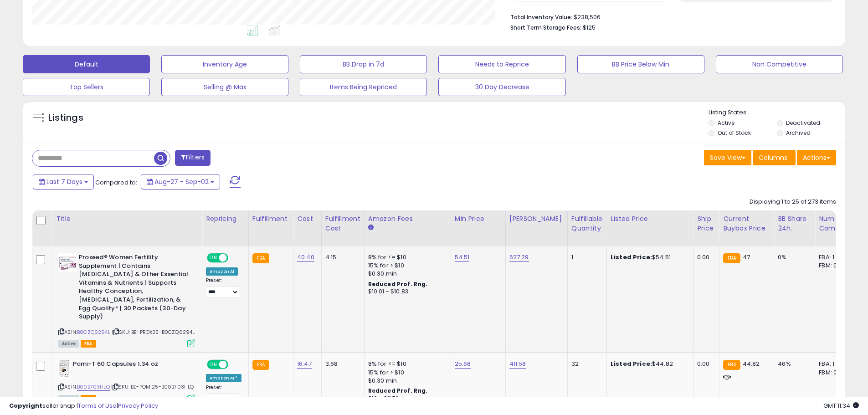  Describe the element at coordinates (225, 87) in the screenshot. I see `button: Selling @ Max` at that location.